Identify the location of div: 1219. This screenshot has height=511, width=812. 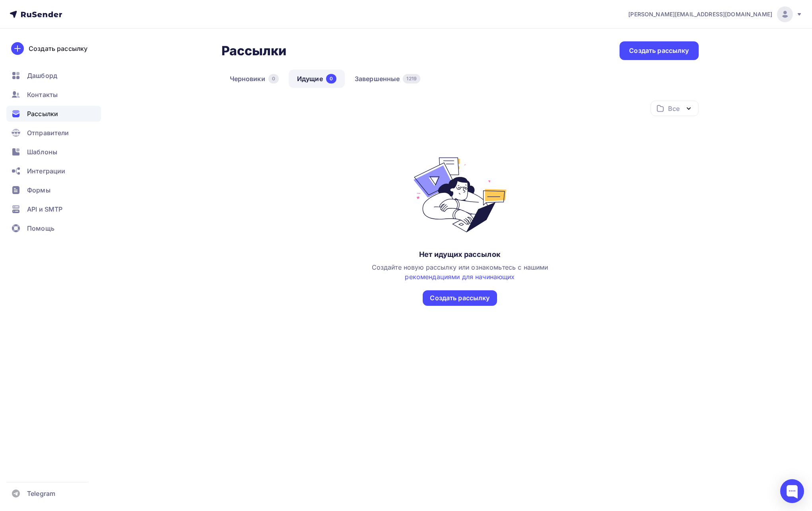
(412, 79).